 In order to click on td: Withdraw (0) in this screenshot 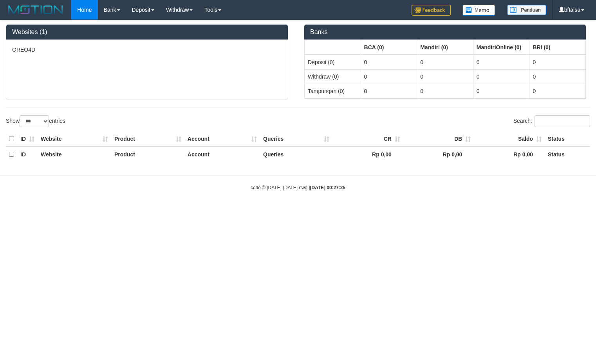, I will do `click(333, 77)`.